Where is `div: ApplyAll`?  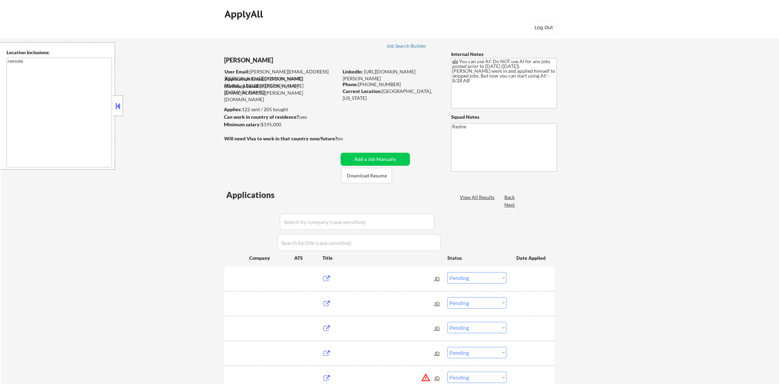 div: ApplyAll is located at coordinates (245, 14).